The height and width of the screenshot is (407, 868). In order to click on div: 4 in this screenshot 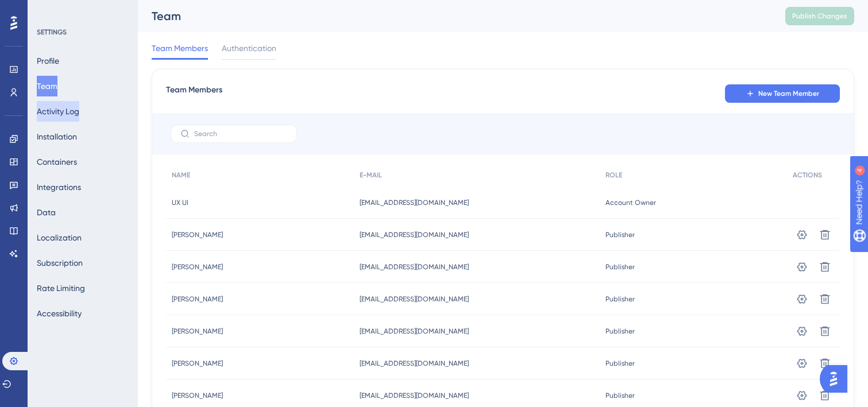, I will do `click(82, 10)`.